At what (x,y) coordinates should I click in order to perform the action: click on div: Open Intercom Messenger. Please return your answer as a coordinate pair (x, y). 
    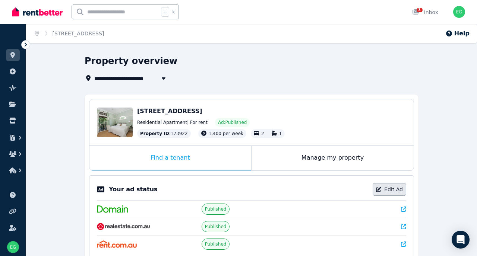
    Looking at the image, I should click on (461, 240).